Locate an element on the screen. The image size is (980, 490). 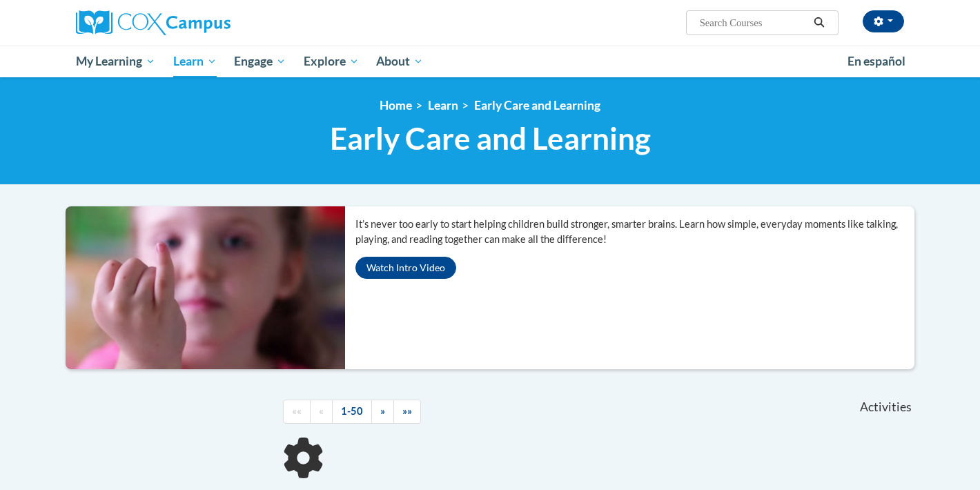
a: Engage is located at coordinates (259, 61).